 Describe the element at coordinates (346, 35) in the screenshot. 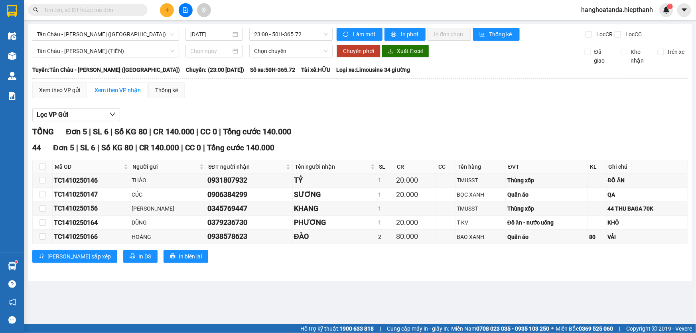

I see `span: sync` at that location.